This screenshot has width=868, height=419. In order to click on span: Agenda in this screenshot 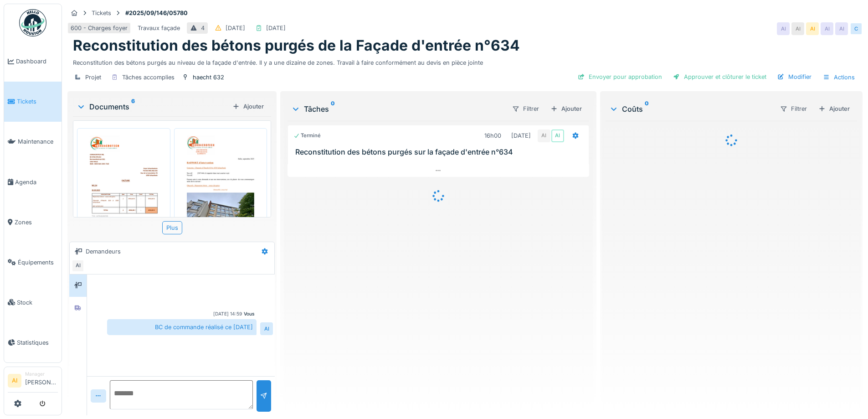, I will do `click(36, 182)`.